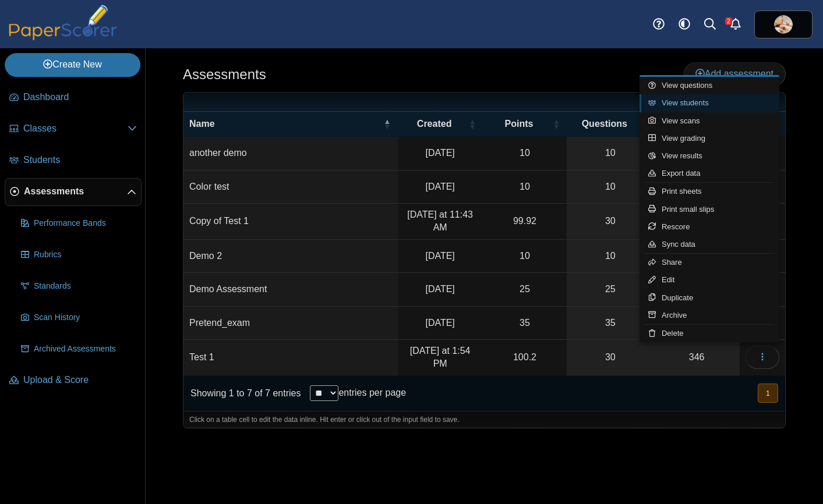 Image resolution: width=823 pixels, height=504 pixels. I want to click on a: View results, so click(710, 156).